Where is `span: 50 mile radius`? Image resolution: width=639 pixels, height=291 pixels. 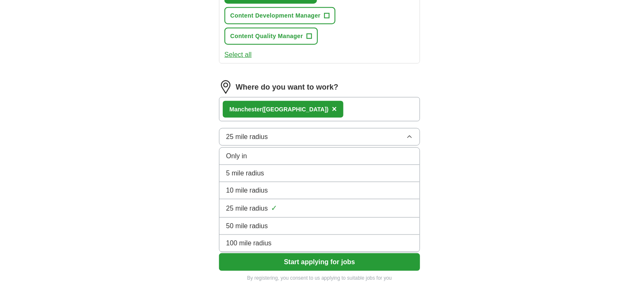 span: 50 mile radius is located at coordinates (247, 226).